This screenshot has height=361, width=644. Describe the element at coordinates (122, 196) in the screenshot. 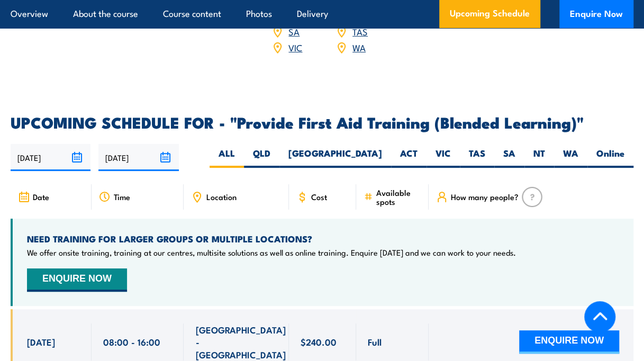

I see `span: Time` at that location.